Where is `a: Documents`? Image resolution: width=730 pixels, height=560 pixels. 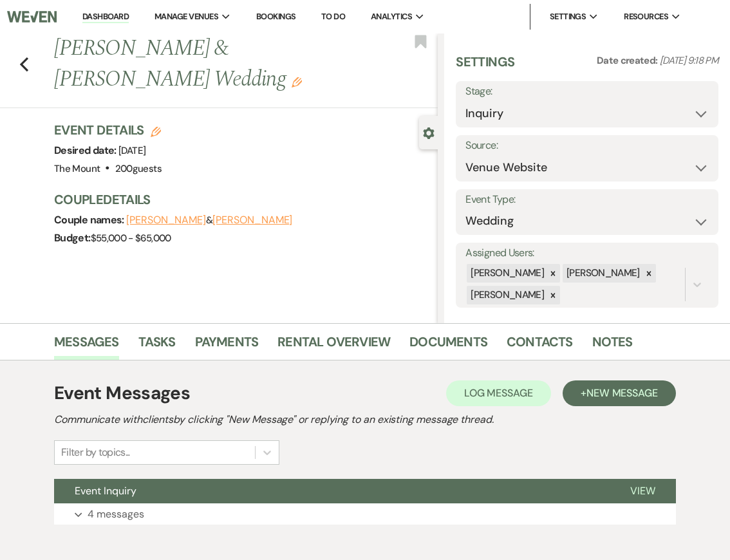
a: Documents is located at coordinates (448, 346).